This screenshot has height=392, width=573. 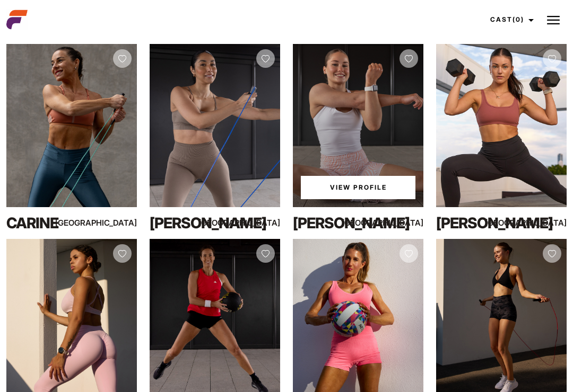 I want to click on a: View Mia Ja'sProfile, so click(x=359, y=188).